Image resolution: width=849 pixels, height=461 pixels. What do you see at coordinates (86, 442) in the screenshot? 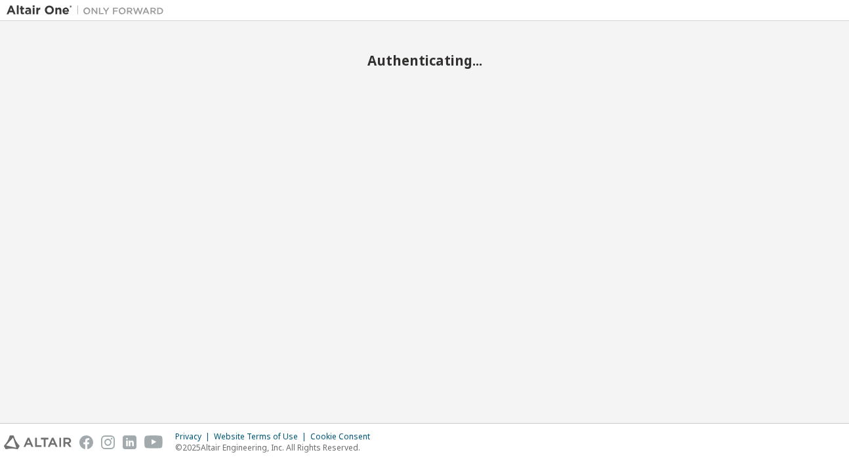
I see `img: facebook.svg` at bounding box center [86, 442].